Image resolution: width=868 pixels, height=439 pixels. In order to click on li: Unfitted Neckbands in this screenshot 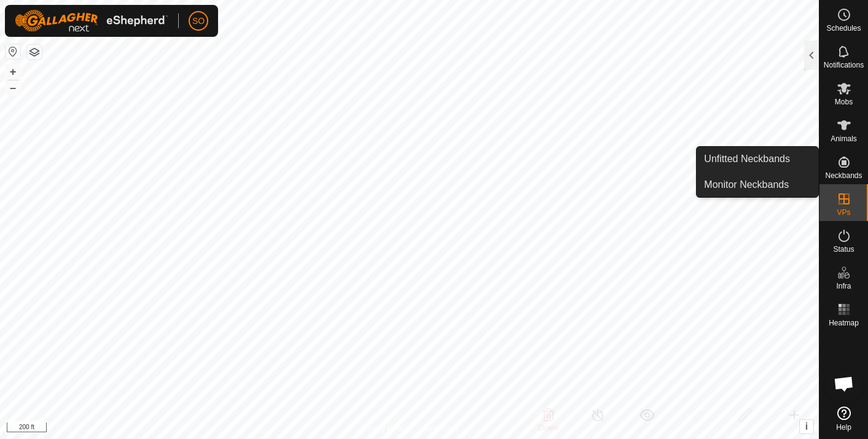, I will do `click(757, 159)`.